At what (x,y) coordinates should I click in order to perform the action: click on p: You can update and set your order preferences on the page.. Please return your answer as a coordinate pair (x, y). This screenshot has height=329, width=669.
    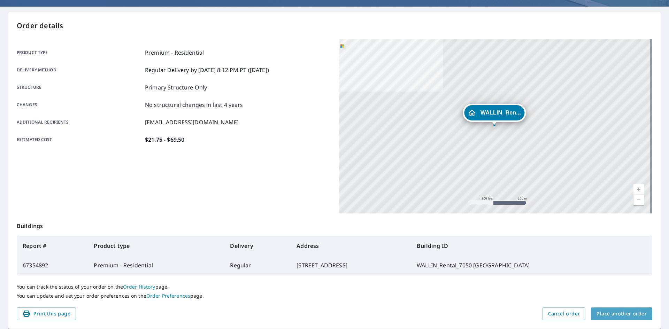
    Looking at the image, I should click on (334, 296).